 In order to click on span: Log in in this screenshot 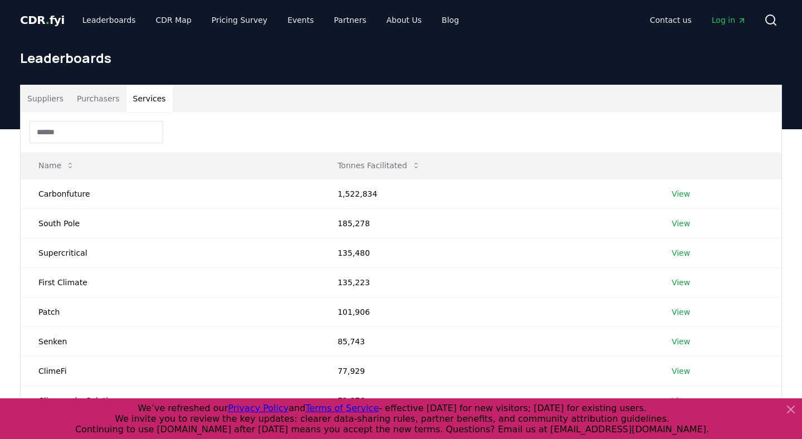, I will do `click(729, 20)`.